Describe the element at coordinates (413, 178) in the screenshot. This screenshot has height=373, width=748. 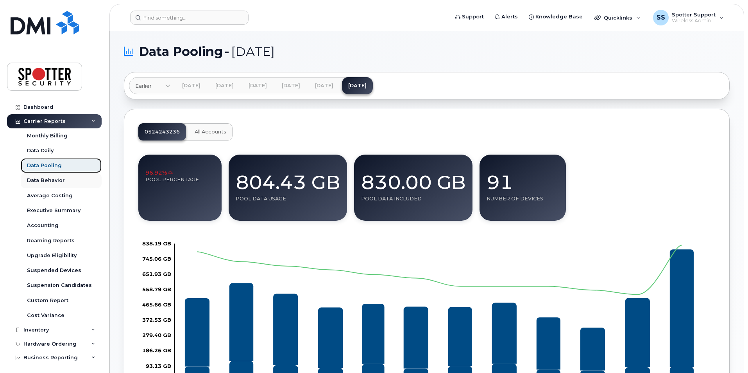
I see `div: 830.00 GB` at that location.